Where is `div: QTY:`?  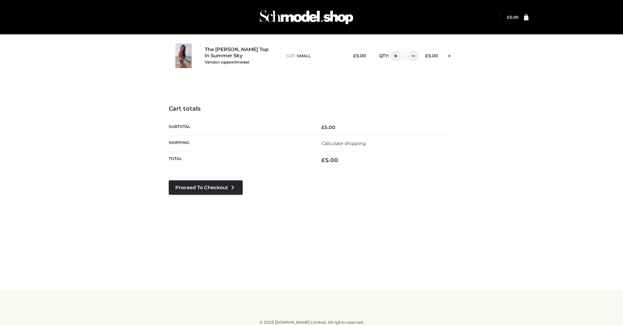
div: QTY: is located at coordinates (393, 56).